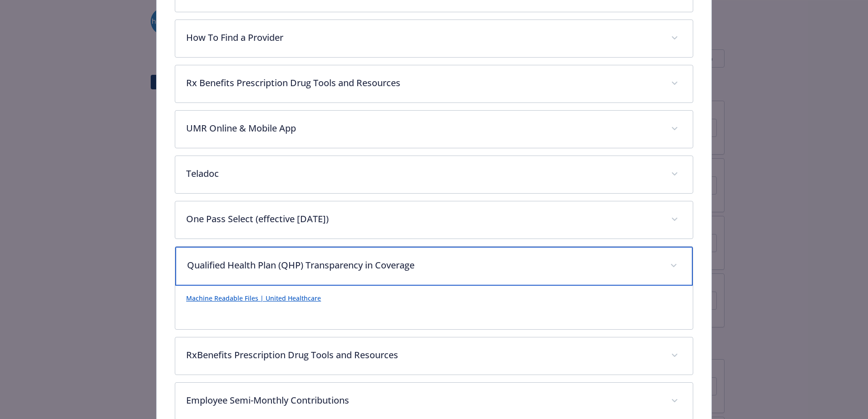 This screenshot has height=419, width=868. Describe the element at coordinates (423, 38) in the screenshot. I see `p: How To Find a Provider` at that location.